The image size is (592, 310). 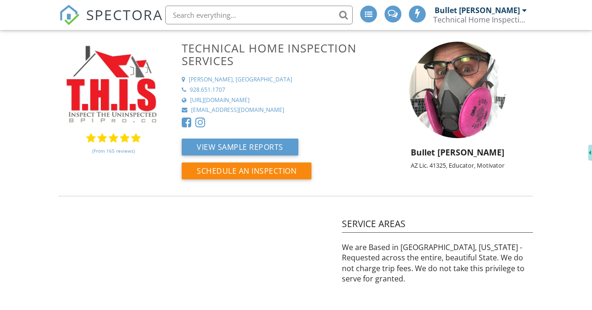 What do you see at coordinates (276, 90) in the screenshot?
I see `a: 928.651.1707` at bounding box center [276, 90].